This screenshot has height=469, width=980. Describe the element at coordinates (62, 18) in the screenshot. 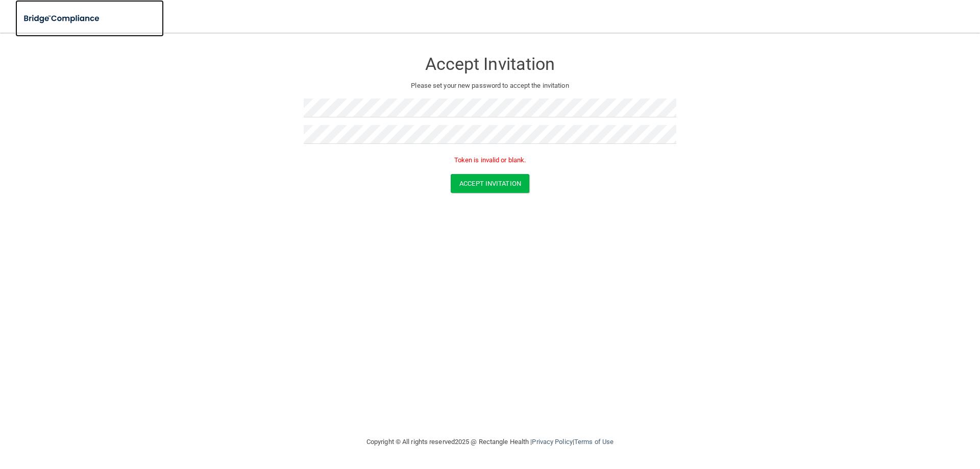

I see `img: bridge_compliance_login_screen.278c3ca4.svg` at that location.